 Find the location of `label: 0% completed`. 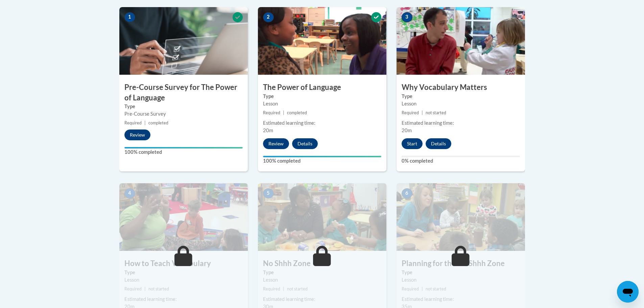

label: 0% completed is located at coordinates (461, 161).